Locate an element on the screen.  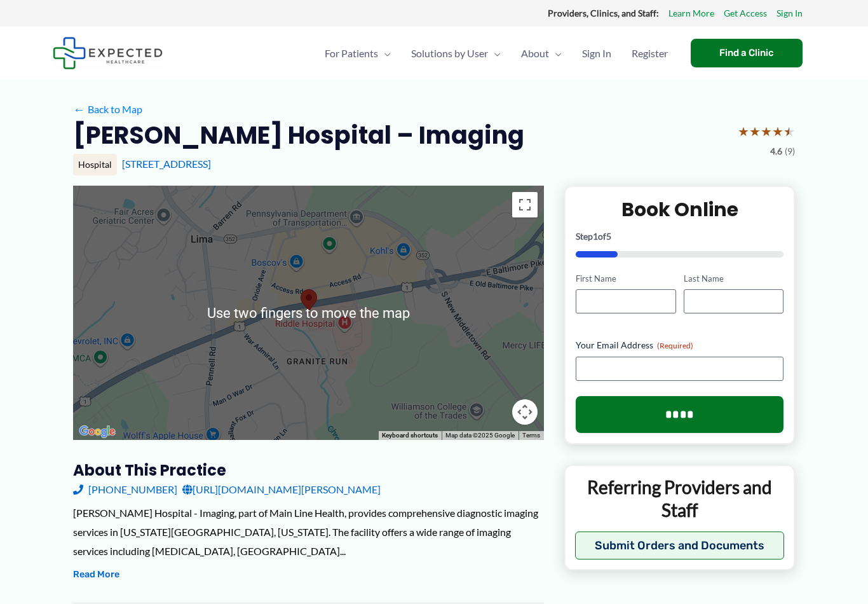
img: Expected Healthcare Logo - side, dark font, small is located at coordinates (108, 53).